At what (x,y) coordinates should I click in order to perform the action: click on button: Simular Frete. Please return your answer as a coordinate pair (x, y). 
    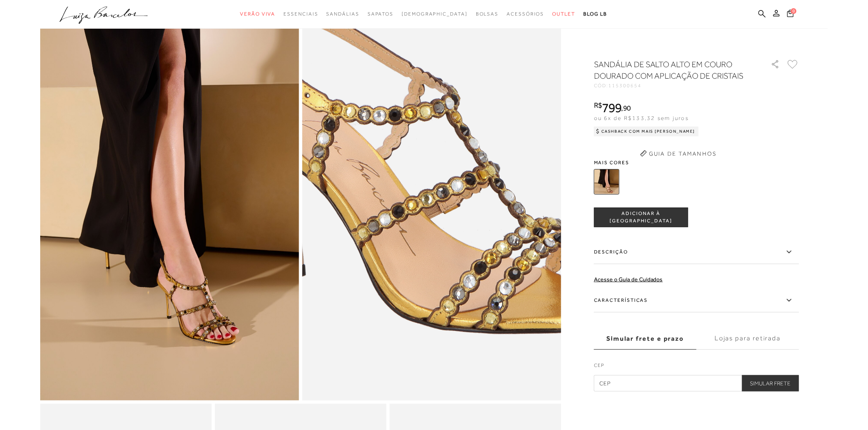
    Looking at the image, I should click on (771, 384).